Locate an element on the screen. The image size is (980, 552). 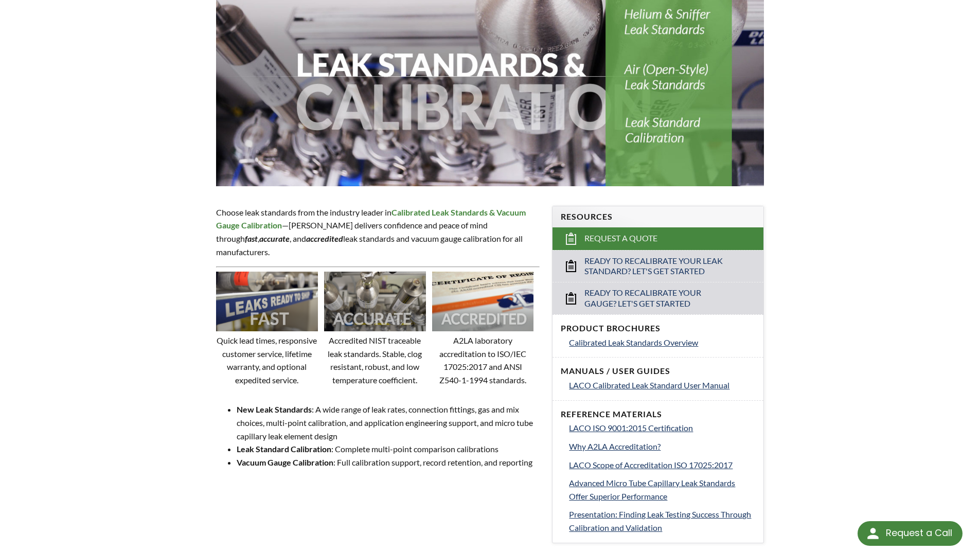
h4: Product Brochures is located at coordinates (658, 328).